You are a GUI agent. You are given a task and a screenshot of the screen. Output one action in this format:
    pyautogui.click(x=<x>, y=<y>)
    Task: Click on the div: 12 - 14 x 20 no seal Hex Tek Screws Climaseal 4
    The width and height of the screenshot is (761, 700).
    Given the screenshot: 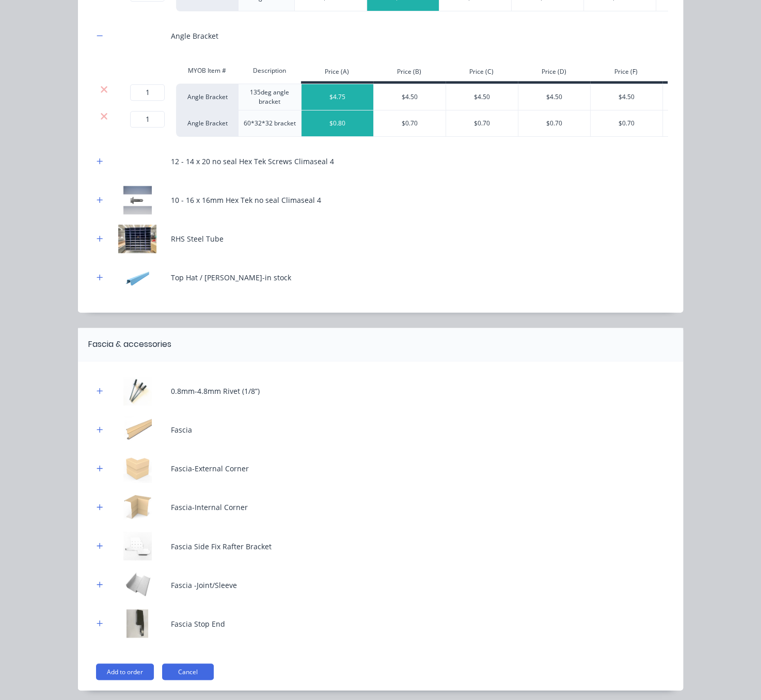 What is the action you would take?
    pyautogui.click(x=252, y=161)
    